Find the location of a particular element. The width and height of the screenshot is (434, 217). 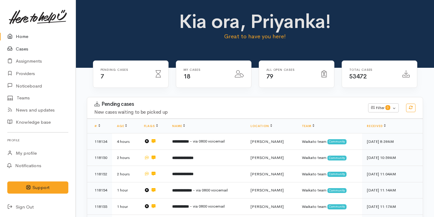

h6: All Open cases is located at coordinates (290, 70).